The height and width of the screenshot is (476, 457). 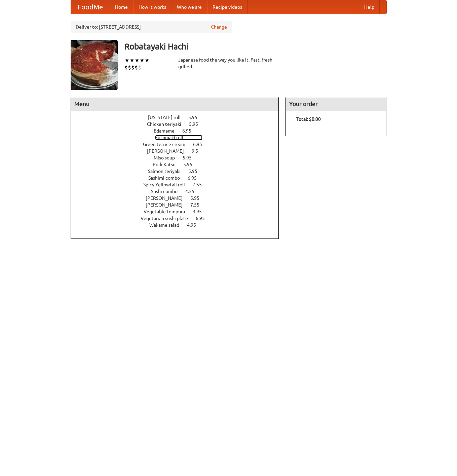 What do you see at coordinates (179, 218) in the screenshot?
I see `a: Vegetarian sushi plate 6.95` at bounding box center [179, 218].